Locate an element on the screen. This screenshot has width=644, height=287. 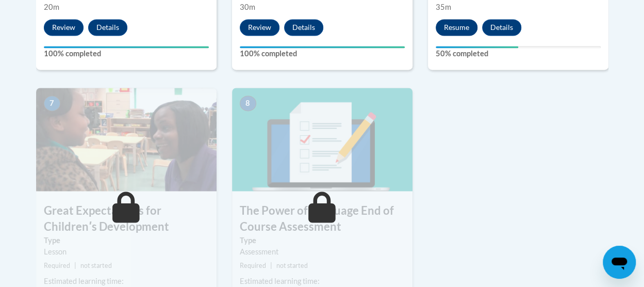
span: 8 is located at coordinates (248, 103).